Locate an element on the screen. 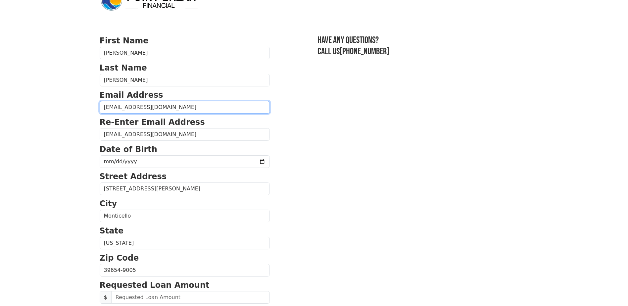  strong: Re-Enter Email Address is located at coordinates (152, 122).